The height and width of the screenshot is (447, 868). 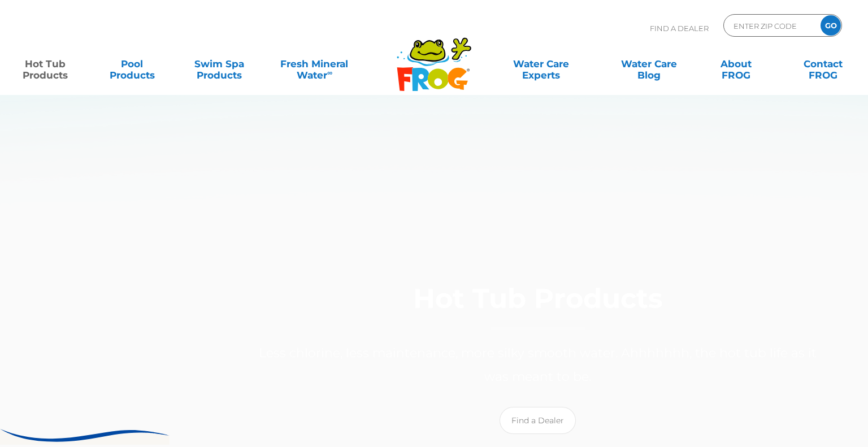 I want to click on a: AboutFROG, so click(x=736, y=64).